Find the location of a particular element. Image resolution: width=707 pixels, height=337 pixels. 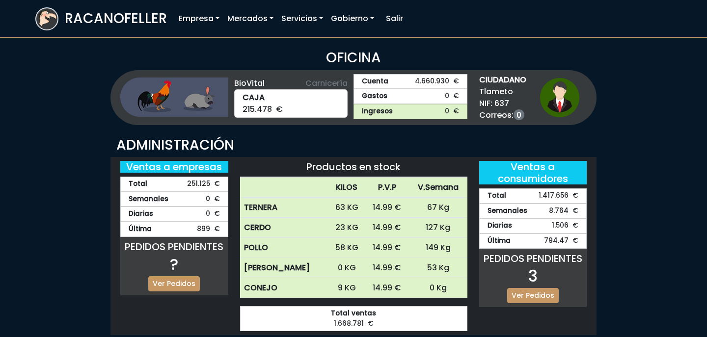

a: Salir is located at coordinates (394, 19).